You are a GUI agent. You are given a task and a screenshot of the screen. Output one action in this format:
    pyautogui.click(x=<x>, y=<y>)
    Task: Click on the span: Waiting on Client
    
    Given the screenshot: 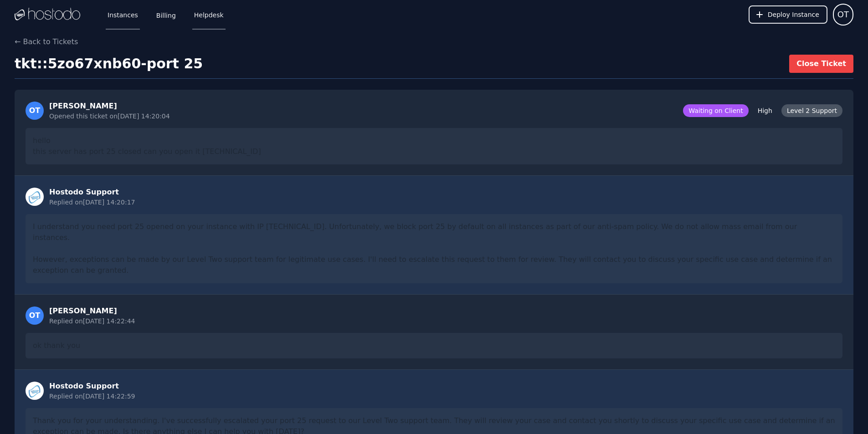 What is the action you would take?
    pyautogui.click(x=715, y=111)
    